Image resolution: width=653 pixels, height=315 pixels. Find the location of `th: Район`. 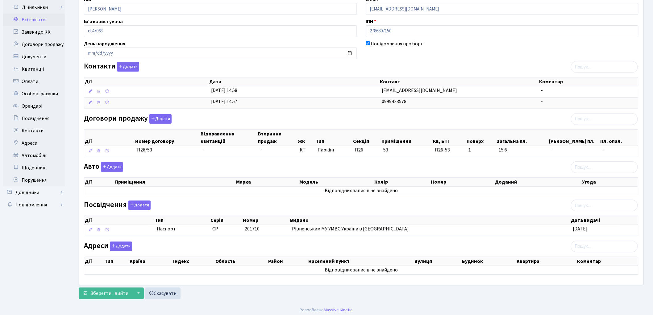

th: Район is located at coordinates (287, 261).